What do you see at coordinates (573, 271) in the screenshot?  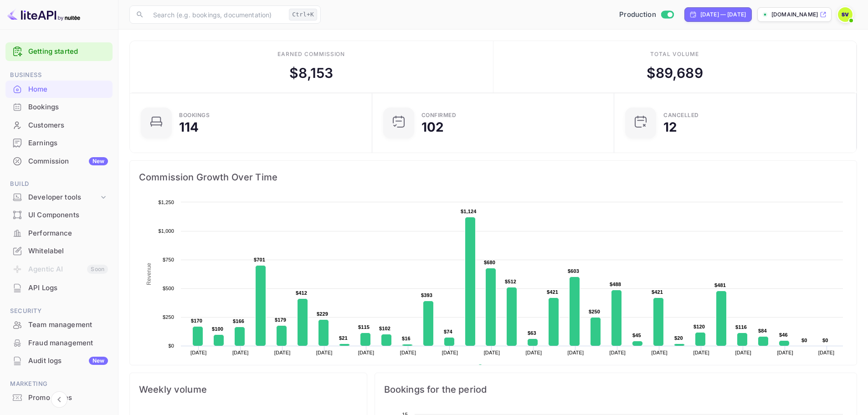 I see `text: $603` at bounding box center [573, 271].